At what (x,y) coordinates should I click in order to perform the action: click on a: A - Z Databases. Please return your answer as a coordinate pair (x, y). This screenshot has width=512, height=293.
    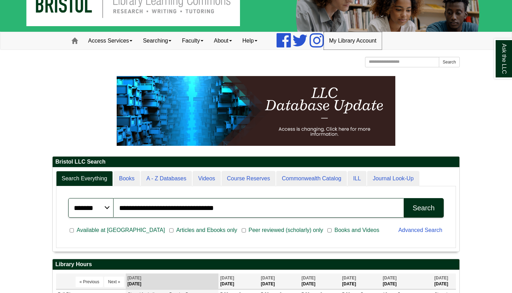
    Looking at the image, I should click on (166, 178).